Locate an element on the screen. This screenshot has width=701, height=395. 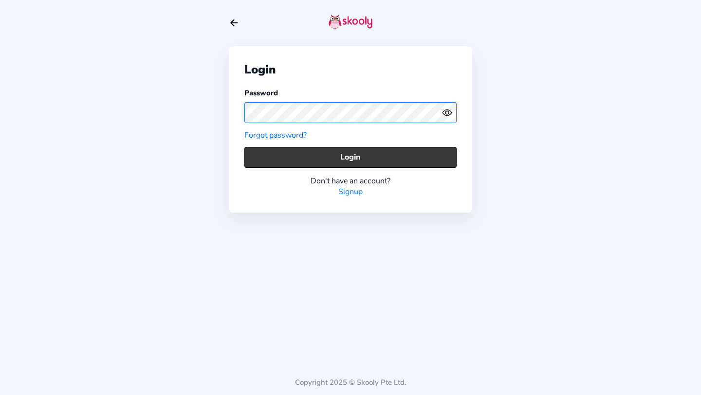
button: eye outlineeye off outline is located at coordinates (450, 113).